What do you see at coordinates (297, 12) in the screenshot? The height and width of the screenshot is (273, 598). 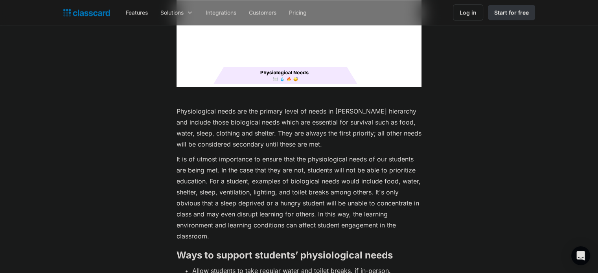 I see `a: Pricing` at bounding box center [297, 12].